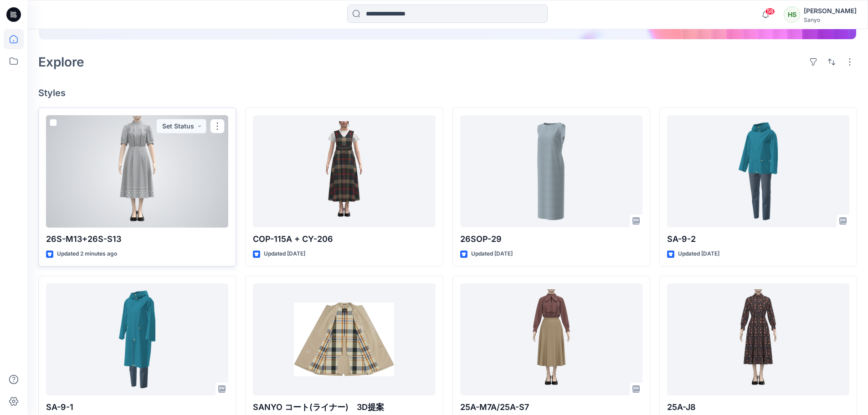 The height and width of the screenshot is (415, 868). Describe the element at coordinates (758, 171) in the screenshot. I see `a: SA-9-2` at that location.